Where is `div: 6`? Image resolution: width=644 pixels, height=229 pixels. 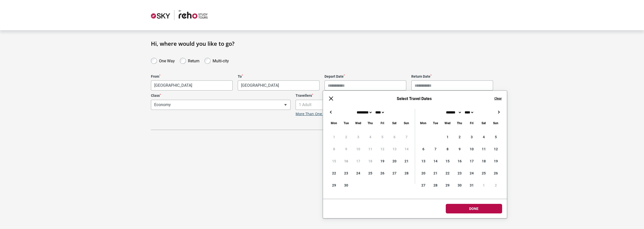 div: 6 is located at coordinates (423, 149).